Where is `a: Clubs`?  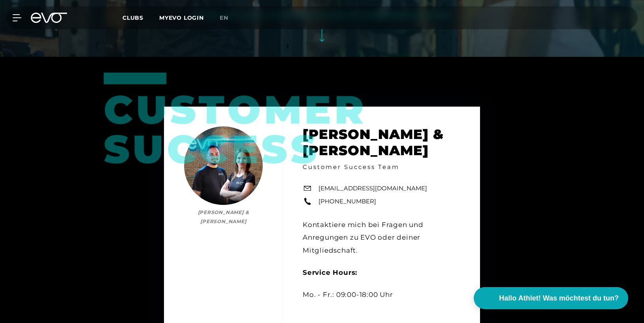
a: Clubs is located at coordinates (141, 17).